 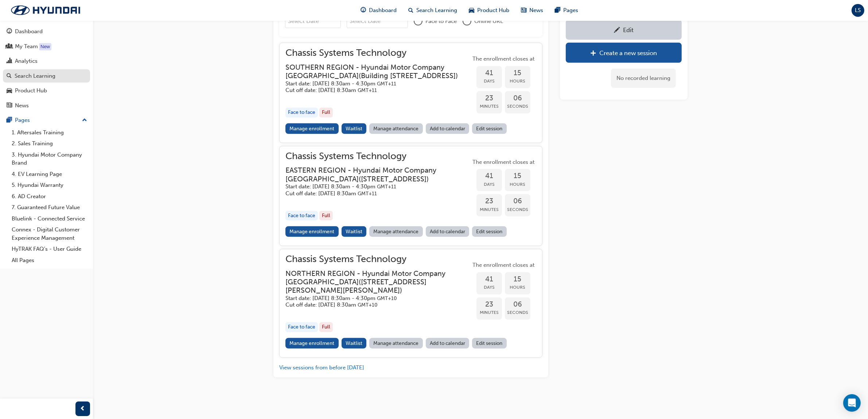 I want to click on span: people-icon, so click(x=10, y=47).